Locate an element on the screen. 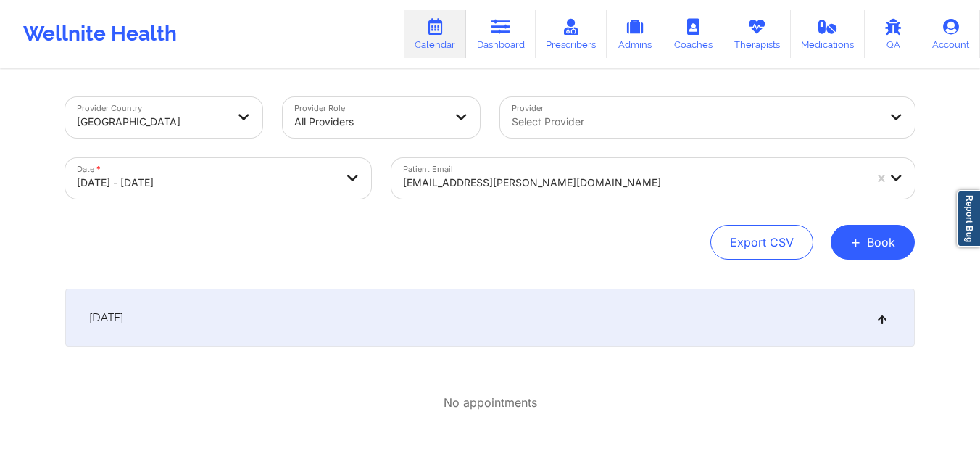  div: All Providers is located at coordinates (369, 122).